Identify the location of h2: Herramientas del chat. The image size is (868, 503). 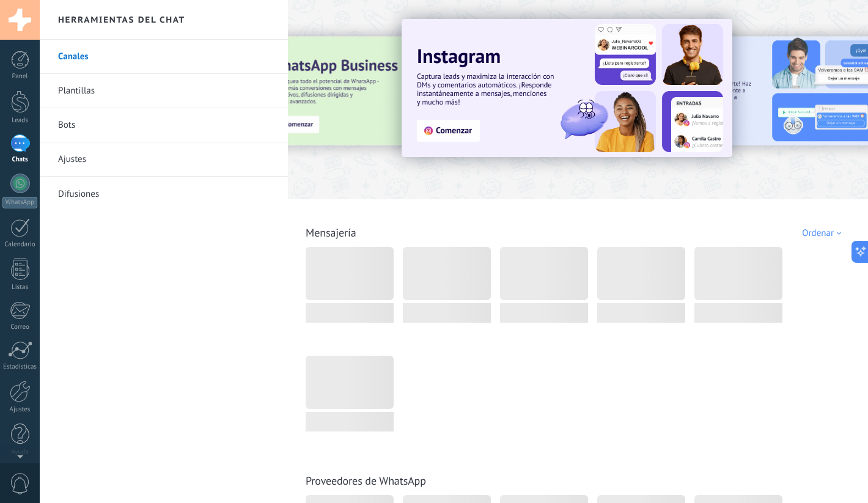
(122, 19).